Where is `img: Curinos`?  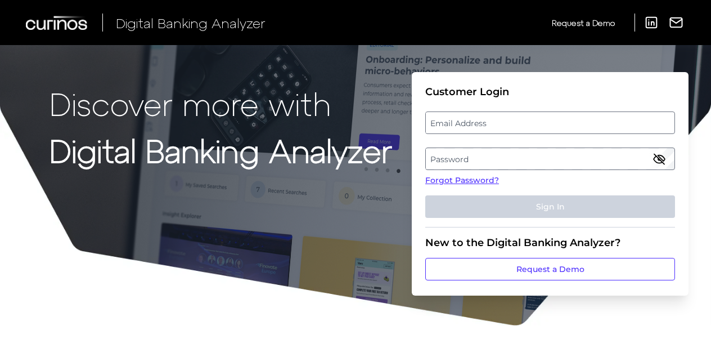 img: Curinos is located at coordinates (57, 23).